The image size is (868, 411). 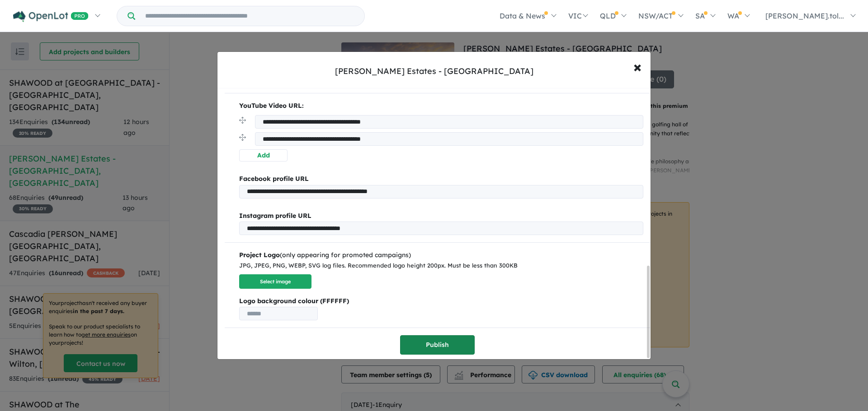 What do you see at coordinates (274, 179) in the screenshot?
I see `b: Facebook profile URL` at bounding box center [274, 179].